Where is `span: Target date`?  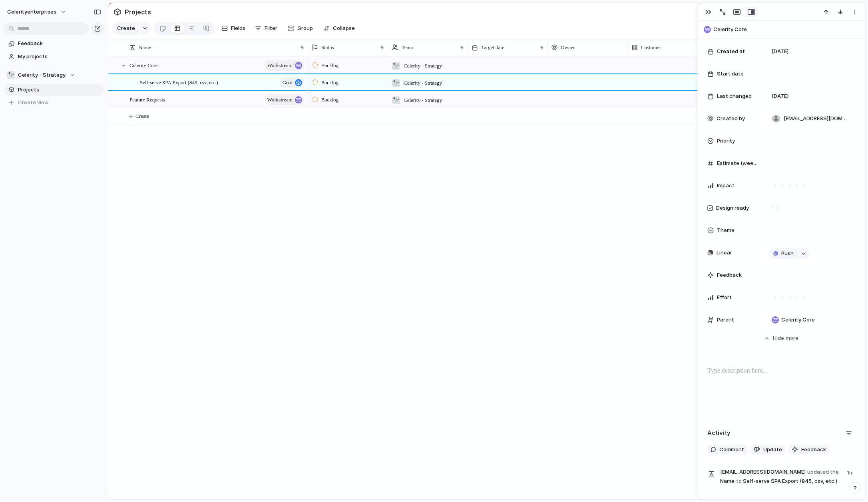
span: Target date is located at coordinates (493, 48).